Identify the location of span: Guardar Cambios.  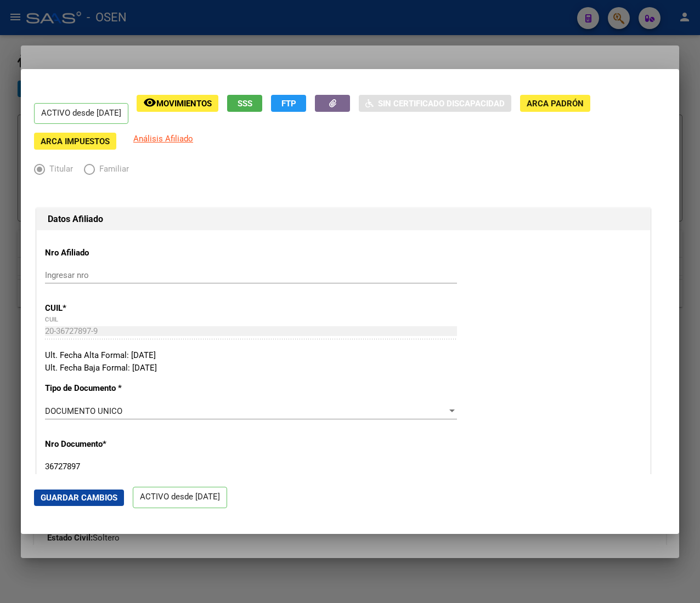
(79, 498).